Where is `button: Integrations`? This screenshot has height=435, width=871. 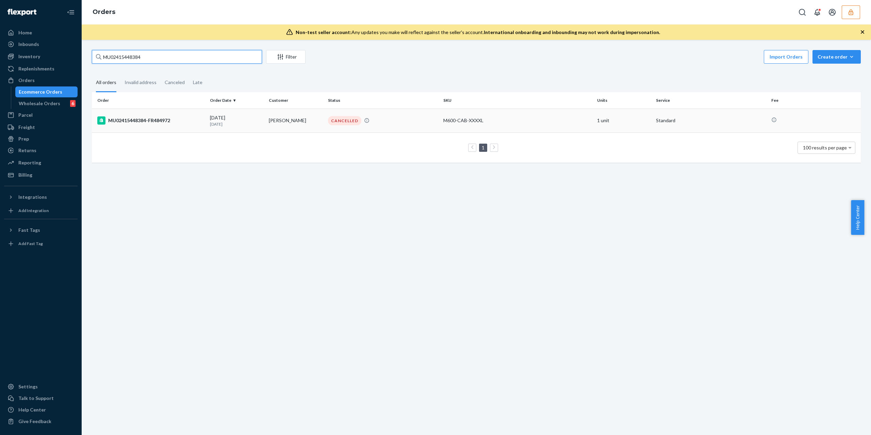 button: Integrations is located at coordinates (41, 197).